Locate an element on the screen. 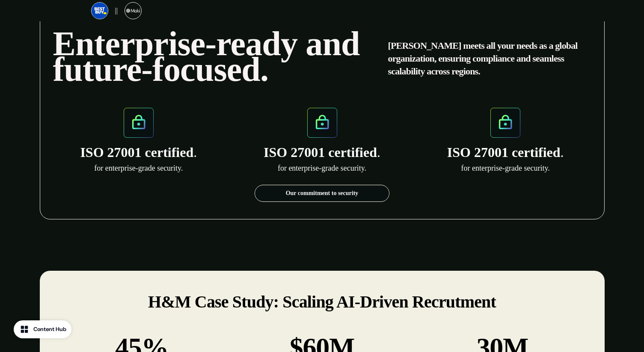 The image size is (644, 352). div: Content Hub is located at coordinates (49, 329).